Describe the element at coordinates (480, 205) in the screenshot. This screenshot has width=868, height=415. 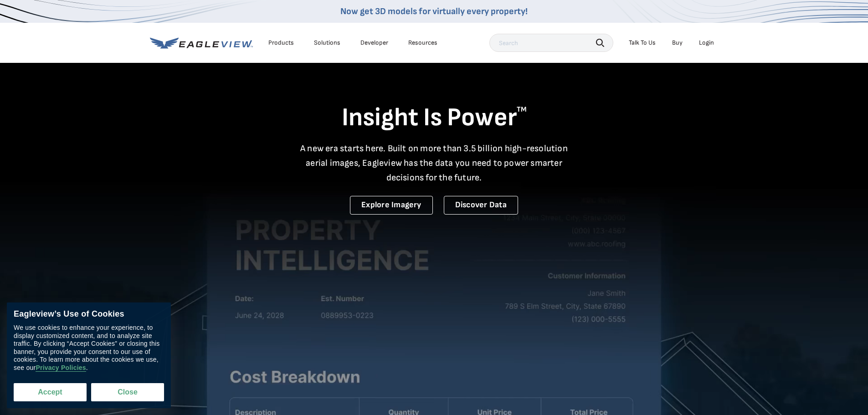
I see `a: Discover Data` at that location.